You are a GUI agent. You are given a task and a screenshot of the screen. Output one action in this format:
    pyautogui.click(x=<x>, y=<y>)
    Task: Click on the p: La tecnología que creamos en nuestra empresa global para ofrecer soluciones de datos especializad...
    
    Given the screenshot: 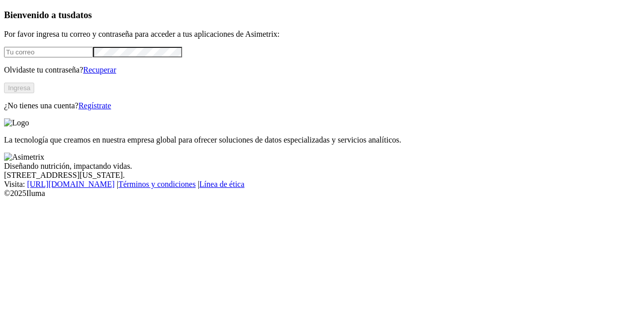 What is the action you would take?
    pyautogui.click(x=322, y=140)
    